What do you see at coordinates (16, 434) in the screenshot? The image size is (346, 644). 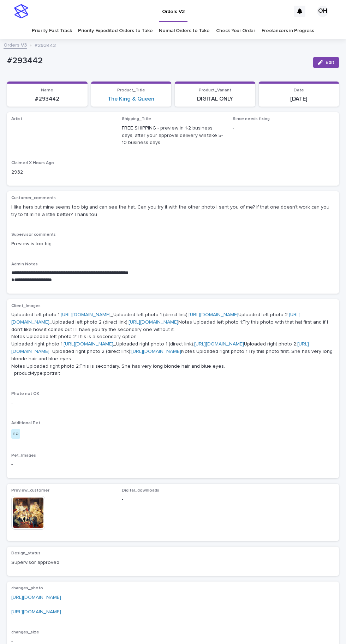 I see `div: no` at bounding box center [16, 434].